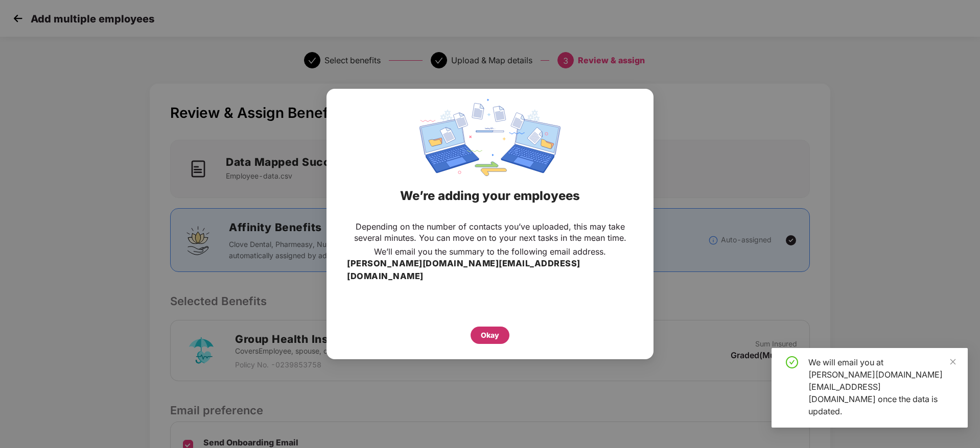  What do you see at coordinates (490, 196) in the screenshot?
I see `div: We’re adding your employees` at bounding box center [490, 196].